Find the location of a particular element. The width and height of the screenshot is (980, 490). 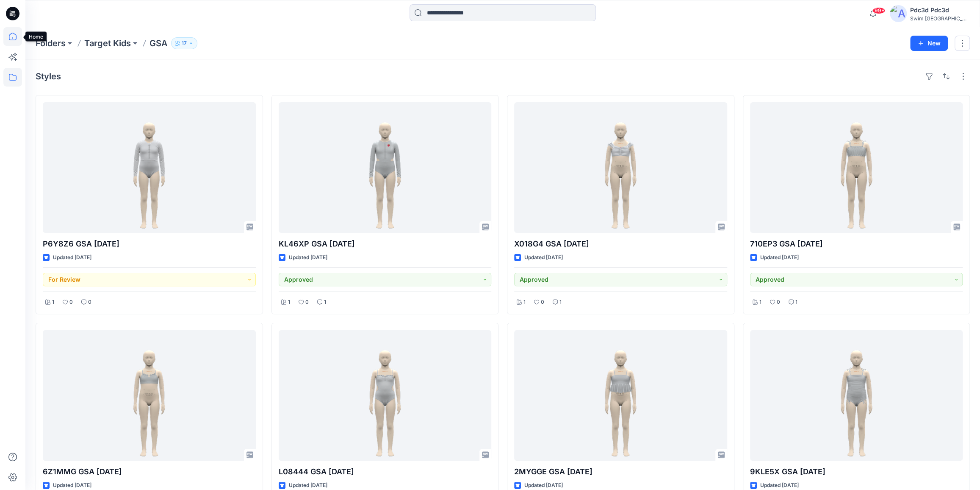

div: Pdc3d Pdc3d is located at coordinates (940, 11).